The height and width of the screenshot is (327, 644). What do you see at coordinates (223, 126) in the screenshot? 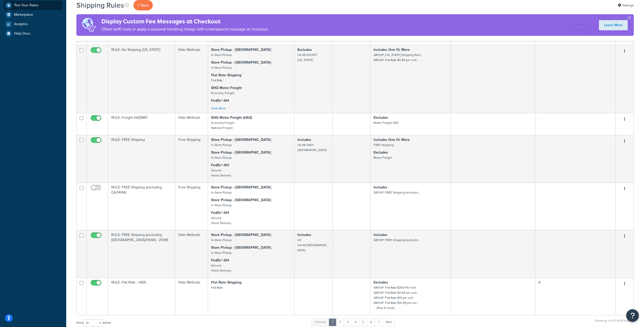
I see `small: Economy Freight National Freight` at bounding box center [223, 126].